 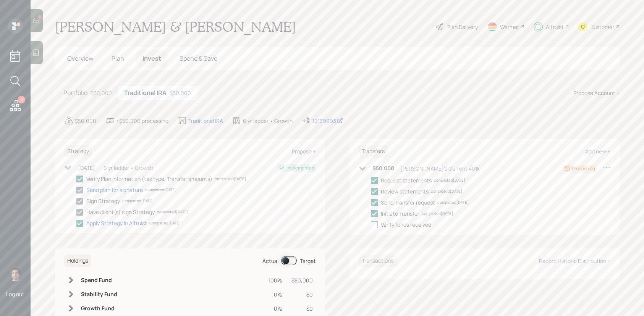 What do you see at coordinates (99, 308) in the screenshot?
I see `h6: Growth Fund` at bounding box center [99, 308].